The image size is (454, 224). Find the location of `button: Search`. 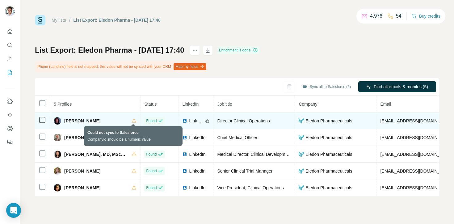

button: Search is located at coordinates (10, 45).